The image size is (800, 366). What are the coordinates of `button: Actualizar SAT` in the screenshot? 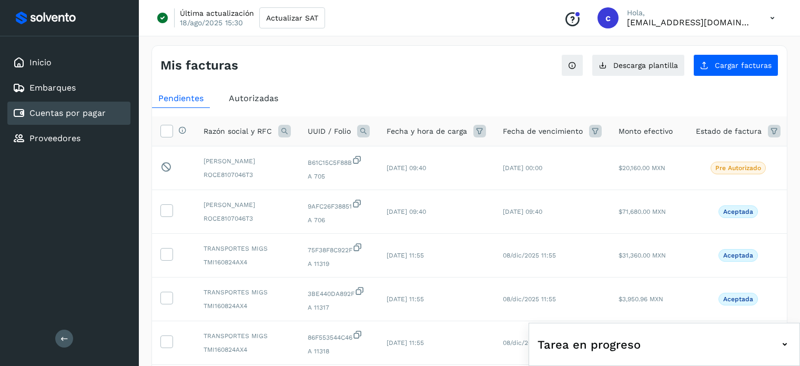 It's located at (292, 18).